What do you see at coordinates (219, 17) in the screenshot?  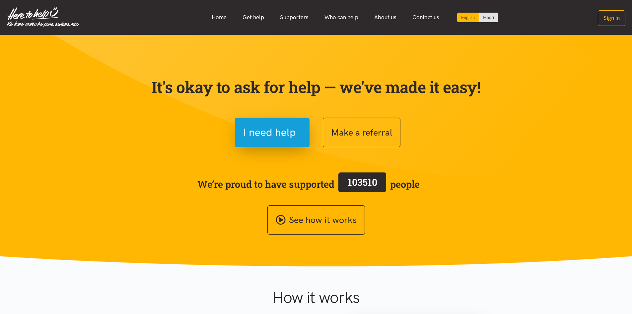 I see `a: Home` at bounding box center [219, 17].